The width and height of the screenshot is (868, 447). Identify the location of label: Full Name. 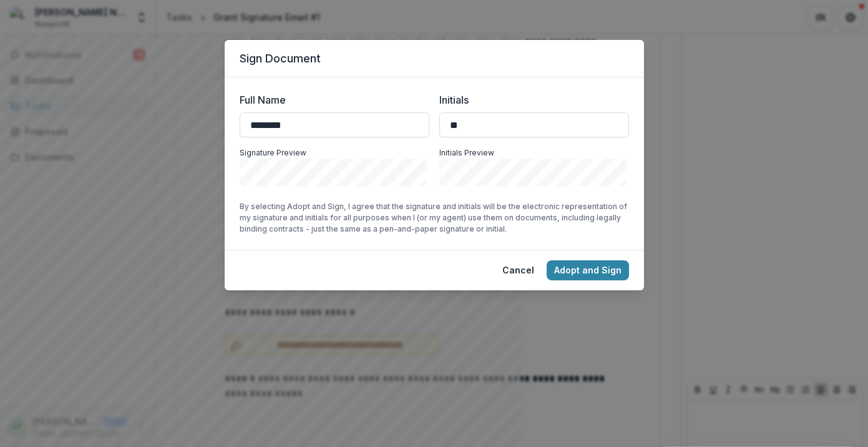
(330, 100).